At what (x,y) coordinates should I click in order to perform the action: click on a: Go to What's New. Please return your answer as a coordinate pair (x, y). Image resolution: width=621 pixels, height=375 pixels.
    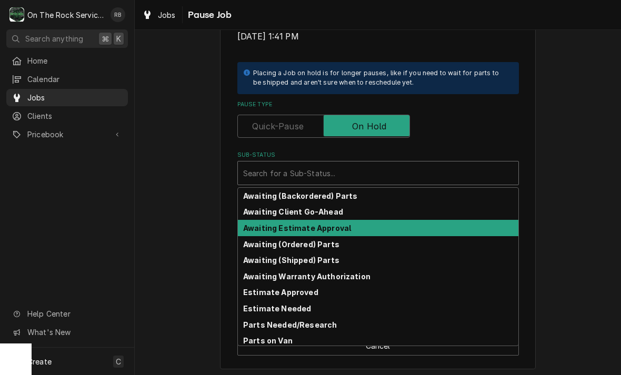
    Looking at the image, I should click on (67, 332).